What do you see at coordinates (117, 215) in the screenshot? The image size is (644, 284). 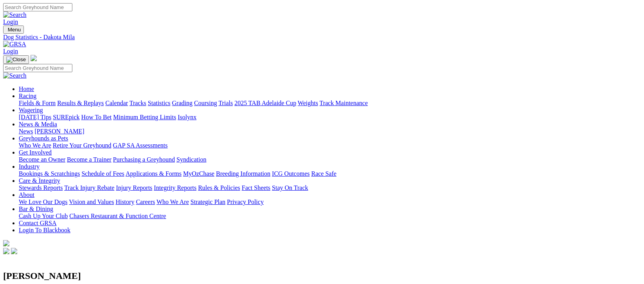 I see `a: Chasers Restaurant & Function Centre` at bounding box center [117, 215].